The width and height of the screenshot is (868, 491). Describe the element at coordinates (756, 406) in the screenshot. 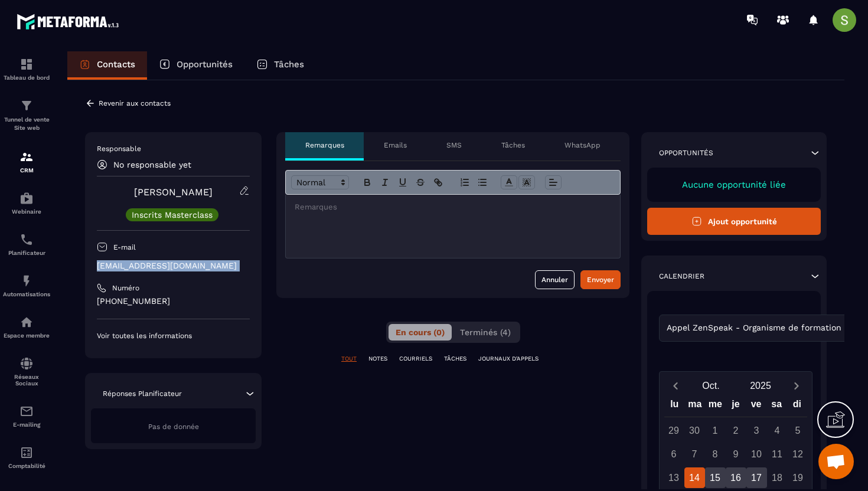

I see `div: ve` at that location.